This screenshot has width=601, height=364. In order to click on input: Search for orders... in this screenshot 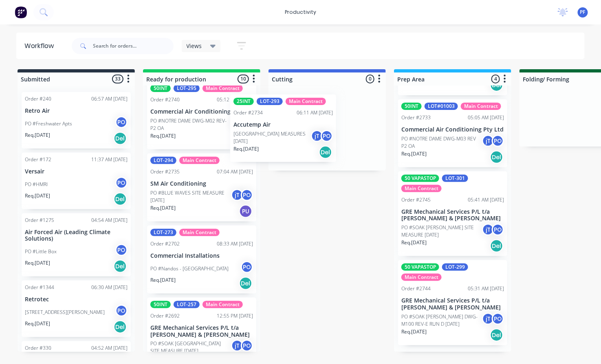, I will do `click(134, 46)`.